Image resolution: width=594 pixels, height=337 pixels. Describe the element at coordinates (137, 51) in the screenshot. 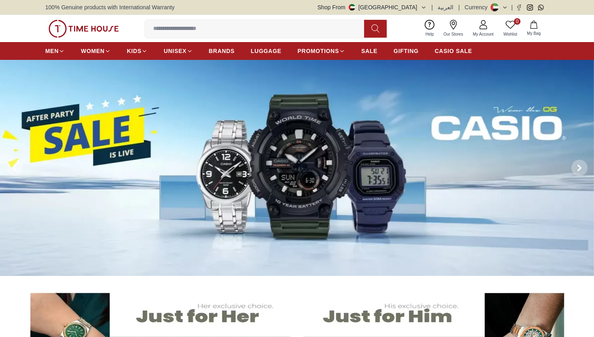

I see `a: KIDS` at that location.